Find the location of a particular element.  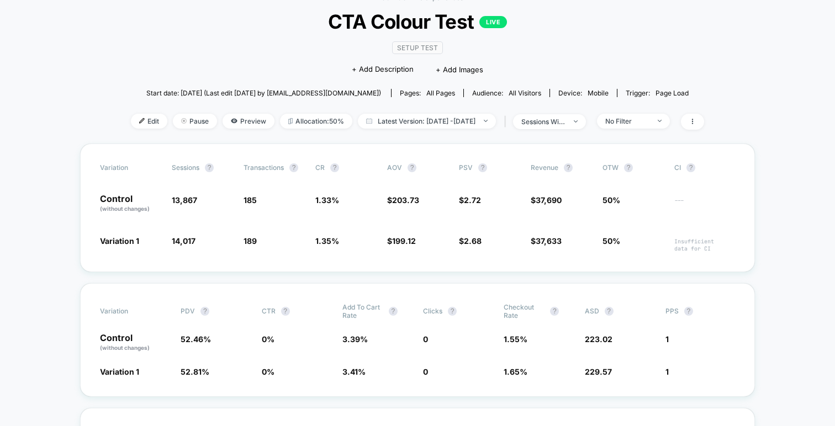

span: PPS is located at coordinates (672, 311).